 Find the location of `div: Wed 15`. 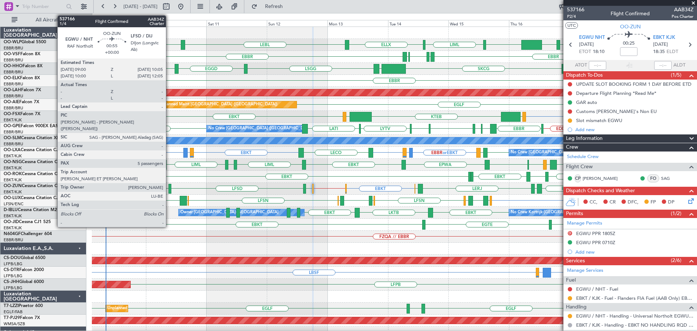

div: Wed 15 is located at coordinates (478, 23).